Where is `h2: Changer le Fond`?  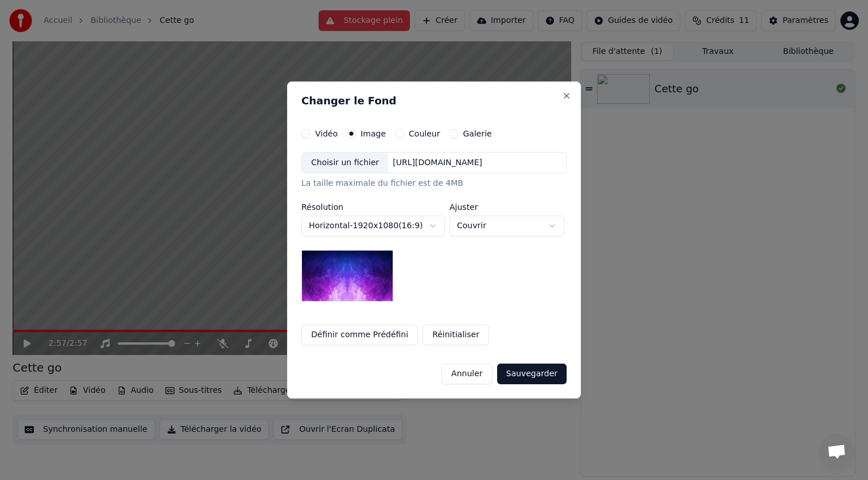
h2: Changer le Fond is located at coordinates (434, 100).